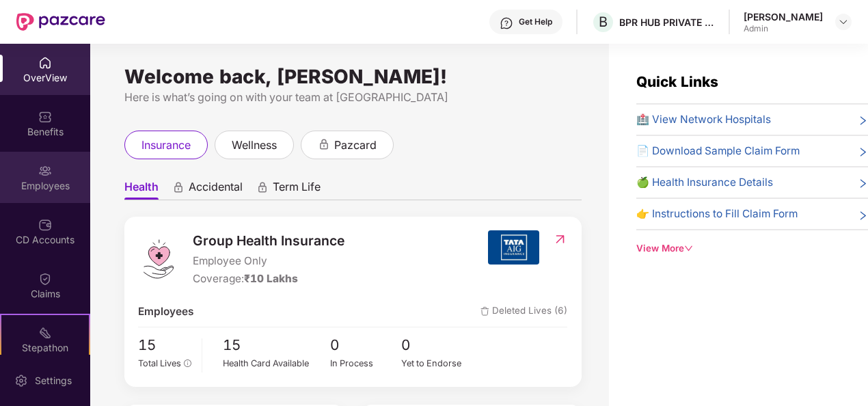 Image resolution: width=868 pixels, height=406 pixels. Describe the element at coordinates (166, 145) in the screenshot. I see `span: insurance` at that location.